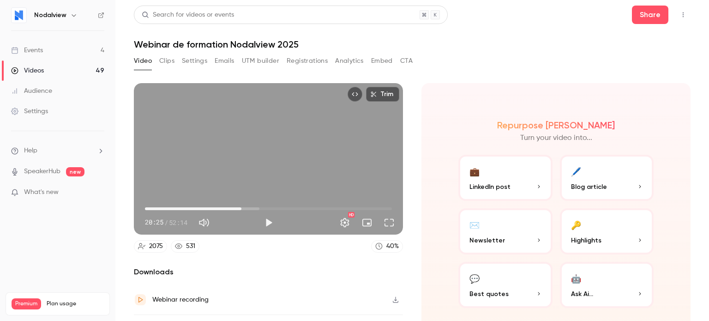 This screenshot has height=321, width=709. Describe the element at coordinates (607, 285) in the screenshot. I see `button: 🤖Ask Ai...` at that location.